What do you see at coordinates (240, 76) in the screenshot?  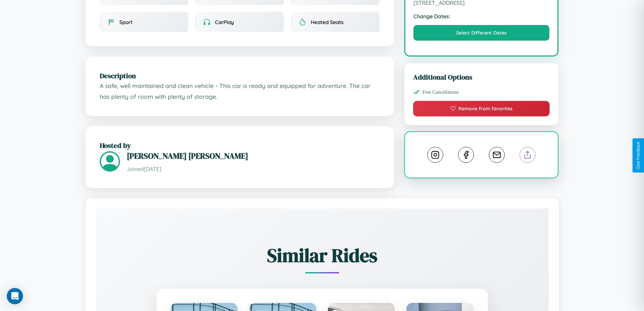 I see `h2: Description` at bounding box center [240, 76].